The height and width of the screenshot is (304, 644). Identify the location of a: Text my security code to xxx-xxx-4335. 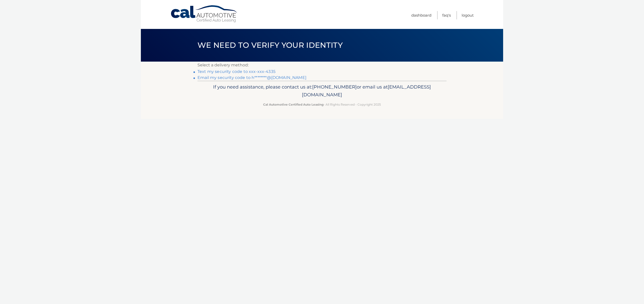
(236, 71).